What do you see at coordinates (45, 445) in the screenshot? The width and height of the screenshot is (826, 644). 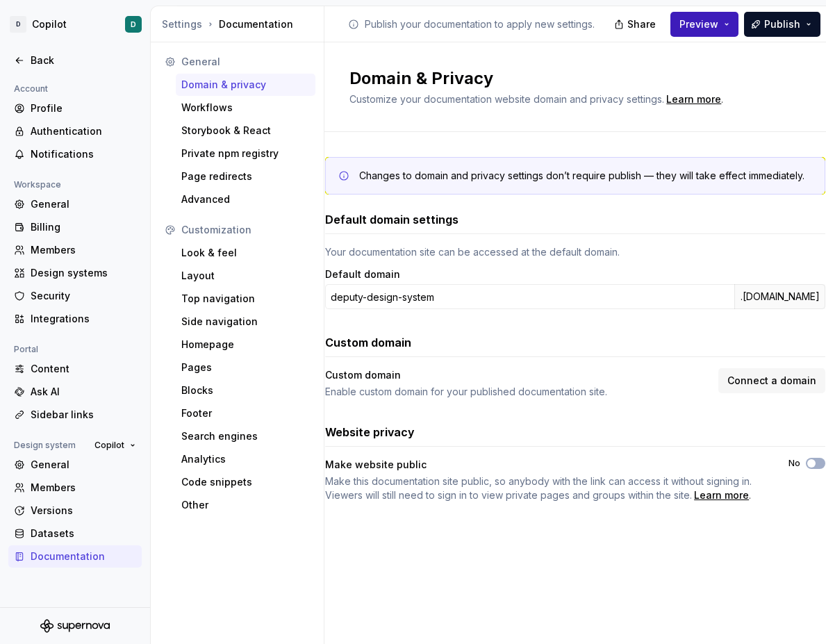 I see `div: Design system` at bounding box center [45, 445].